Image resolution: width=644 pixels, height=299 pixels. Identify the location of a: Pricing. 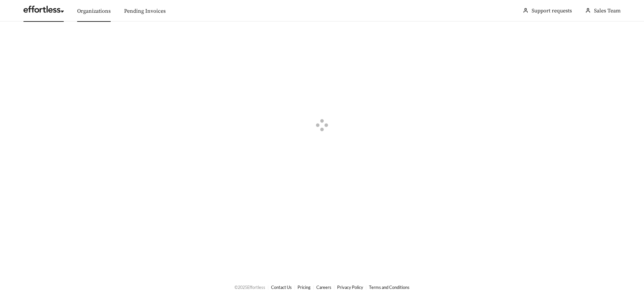
(304, 288).